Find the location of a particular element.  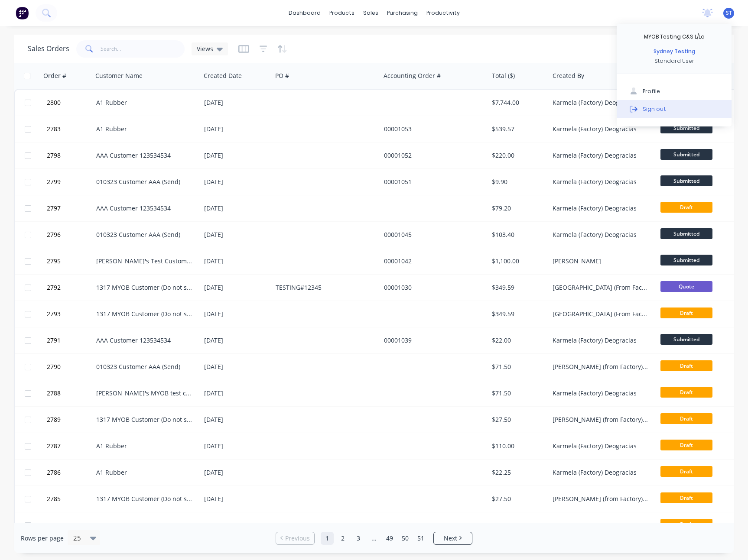

span: 2789 is located at coordinates (54, 419).